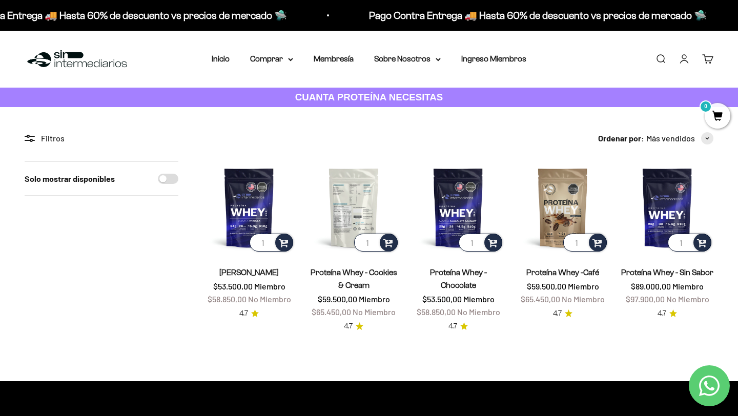  What do you see at coordinates (706, 107) in the screenshot?
I see `mark: 0` at bounding box center [706, 107].